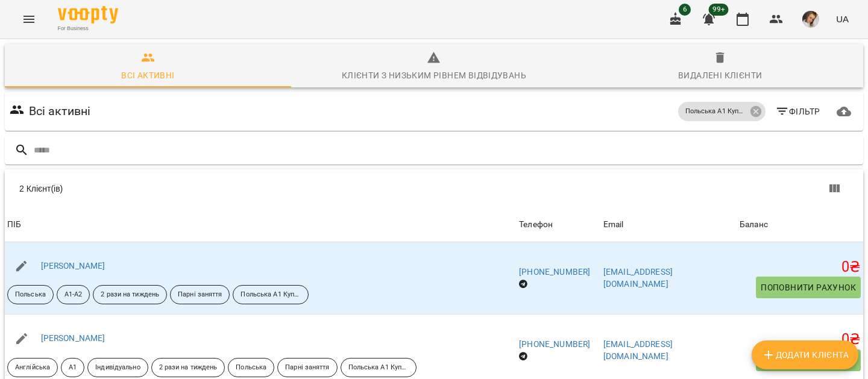 This screenshot has height=379, width=868. I want to click on span: ПІБ, so click(260, 225).